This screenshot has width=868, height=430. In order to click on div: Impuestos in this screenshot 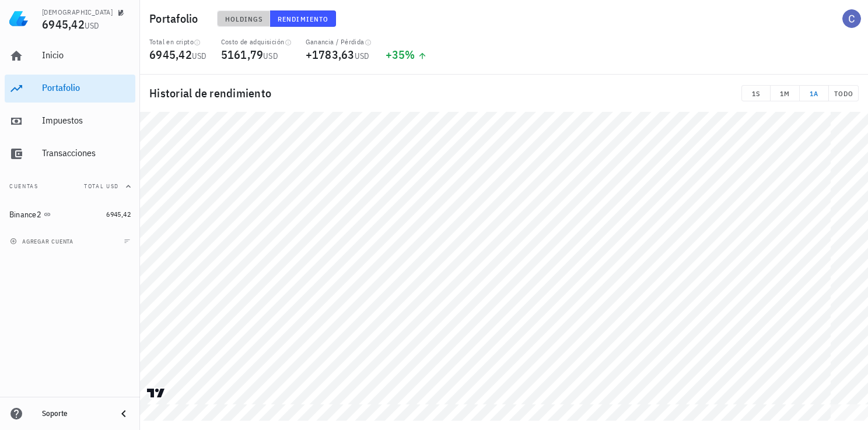, I will do `click(86, 120)`.